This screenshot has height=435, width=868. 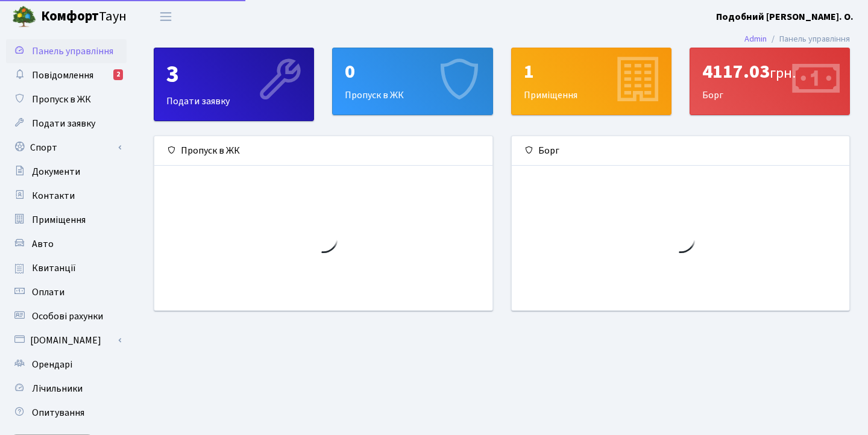 I want to click on span: Оплати, so click(x=48, y=293).